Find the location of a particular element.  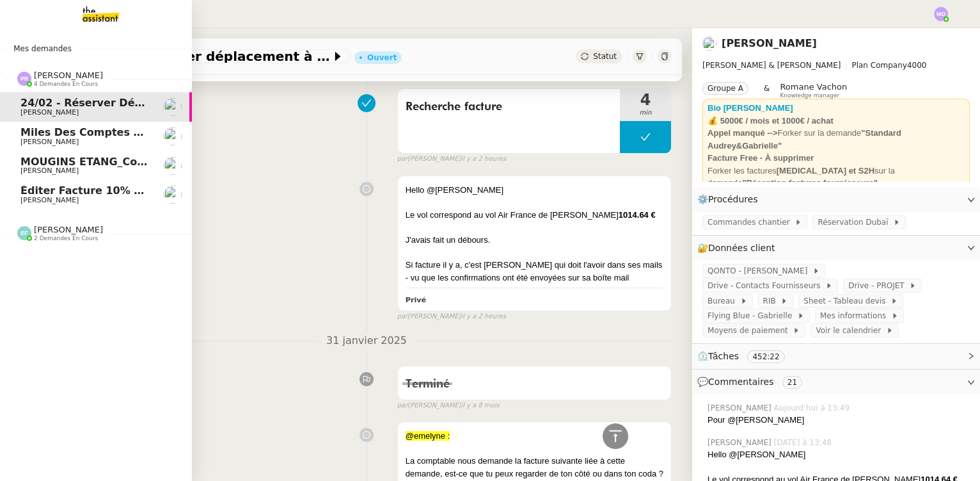

span: 4 demandes en cours is located at coordinates (66, 84).